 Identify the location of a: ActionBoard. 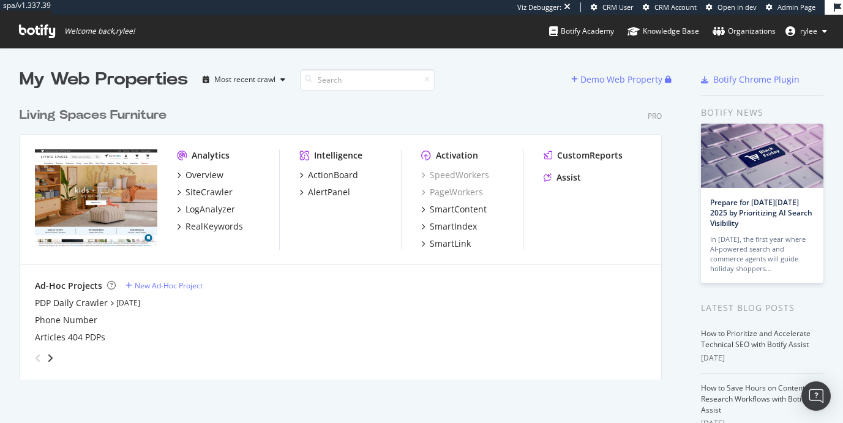
(329, 175).